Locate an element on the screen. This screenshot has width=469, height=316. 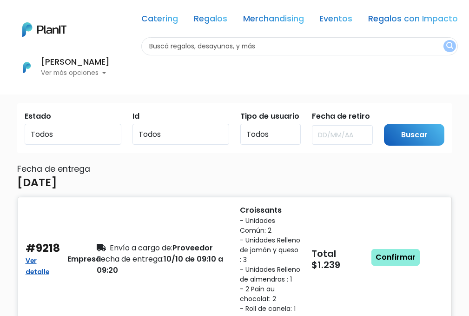
a: Catering is located at coordinates (159, 20).